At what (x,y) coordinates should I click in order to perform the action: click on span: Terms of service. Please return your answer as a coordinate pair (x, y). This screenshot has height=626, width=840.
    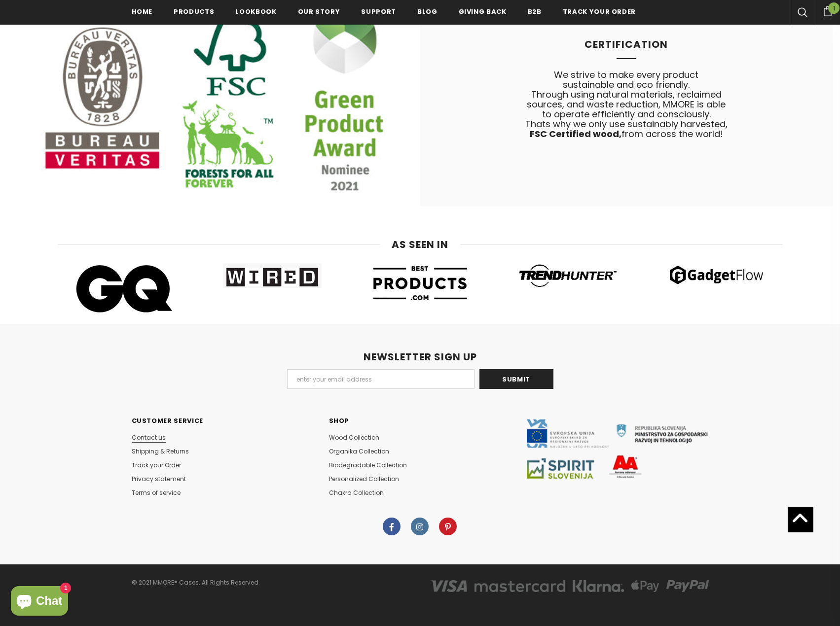
    Looking at the image, I should click on (156, 493).